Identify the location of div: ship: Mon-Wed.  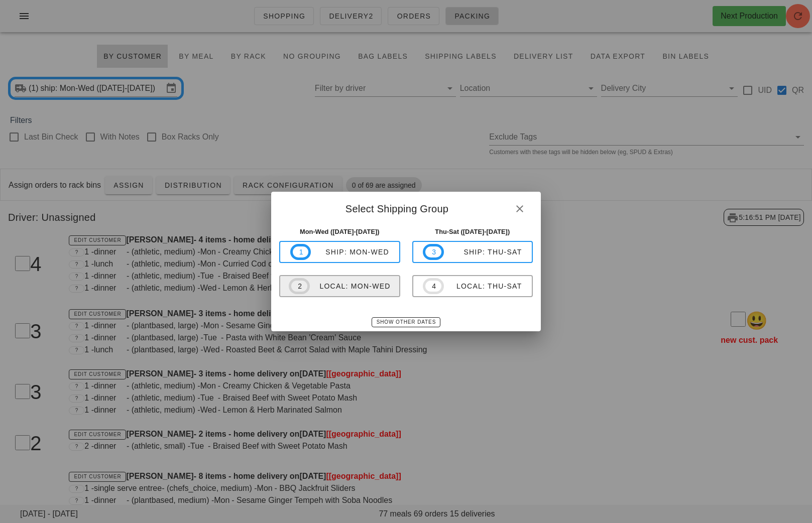
(350, 252).